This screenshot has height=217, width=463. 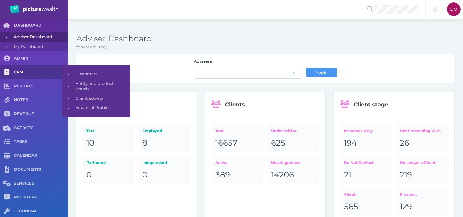 I want to click on span: Uncategorized, so click(x=286, y=162).